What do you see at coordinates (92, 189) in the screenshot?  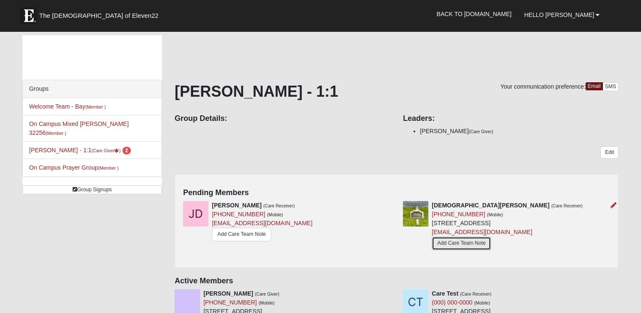 I see `a: Group Signups` at bounding box center [92, 189].